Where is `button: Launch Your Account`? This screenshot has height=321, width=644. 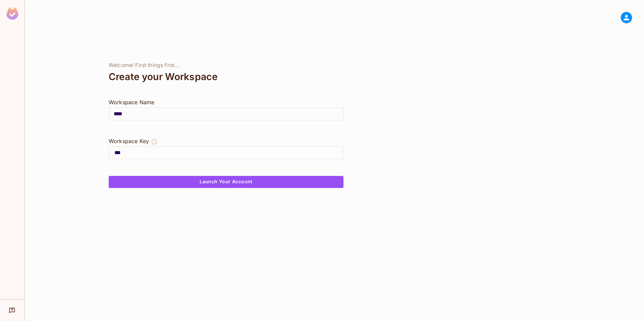
button: Launch Your Account is located at coordinates (226, 182).